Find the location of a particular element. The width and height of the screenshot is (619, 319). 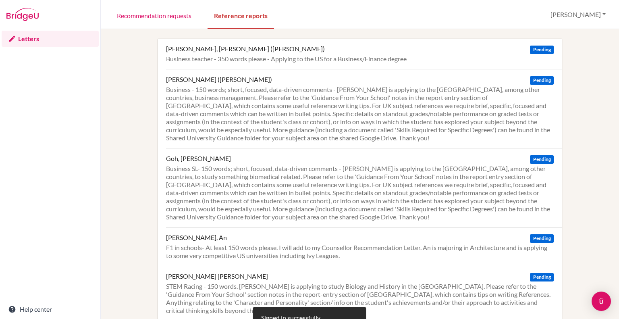

div: Open Intercom Messenger is located at coordinates (602, 301).